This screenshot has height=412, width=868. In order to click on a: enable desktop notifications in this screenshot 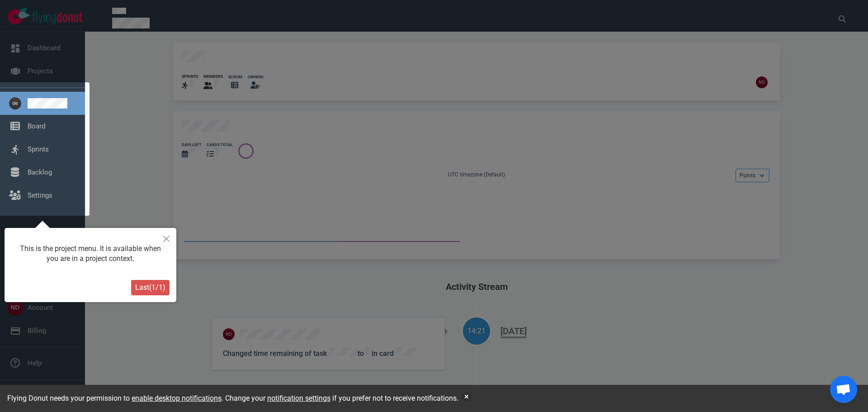, I will do `click(176, 398)`.